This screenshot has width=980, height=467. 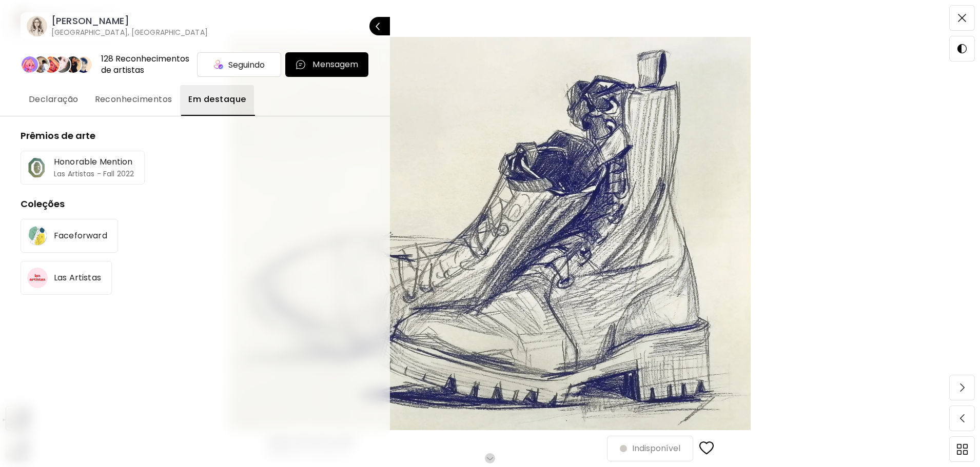 I want to click on span: Seguindo, so click(x=247, y=65).